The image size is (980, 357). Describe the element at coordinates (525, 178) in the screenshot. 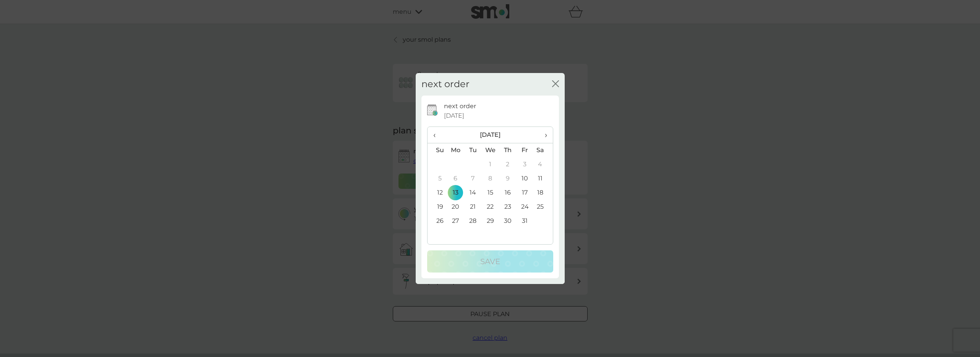

I see `td: 10` at that location.